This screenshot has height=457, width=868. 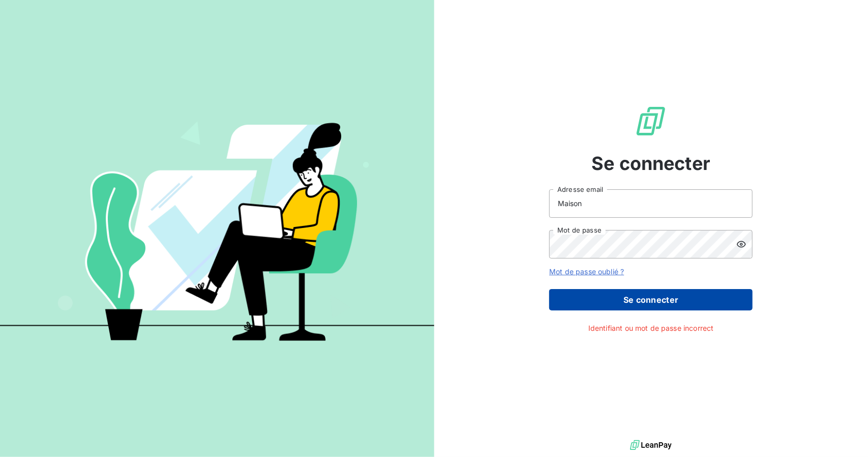 What do you see at coordinates (651, 163) in the screenshot?
I see `span: Se connecter` at bounding box center [651, 163].